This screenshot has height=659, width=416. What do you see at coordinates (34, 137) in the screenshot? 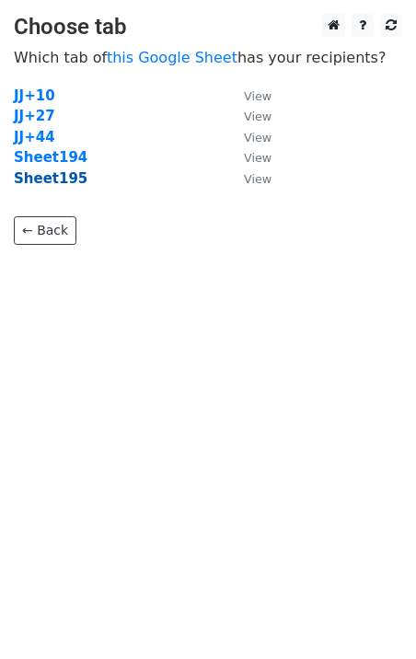
I see `strong: JJ+44` at bounding box center [34, 137].